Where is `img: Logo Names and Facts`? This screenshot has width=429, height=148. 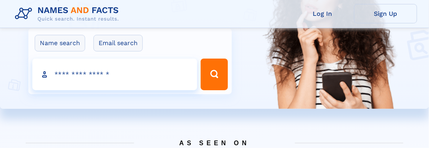
img: Logo Names and Facts is located at coordinates (69, 14).